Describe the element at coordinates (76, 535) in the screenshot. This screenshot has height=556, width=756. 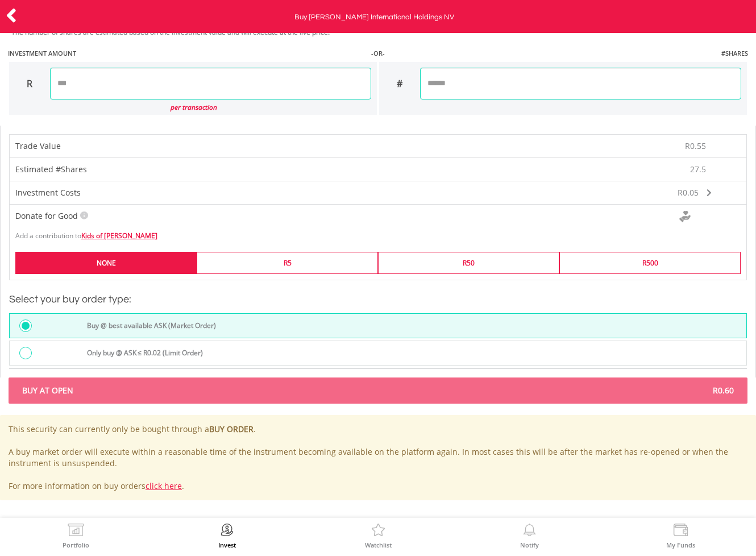
I see `a: Portfolio` at that location.